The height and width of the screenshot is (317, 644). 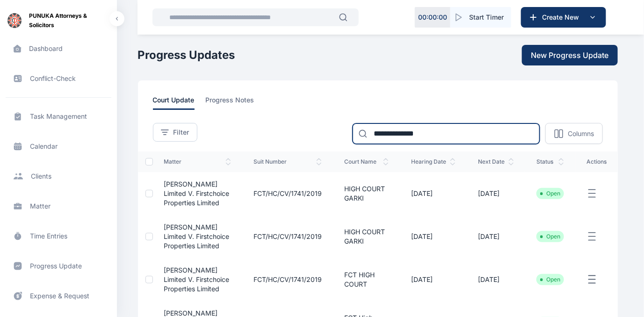 I want to click on a: matter, so click(x=58, y=206).